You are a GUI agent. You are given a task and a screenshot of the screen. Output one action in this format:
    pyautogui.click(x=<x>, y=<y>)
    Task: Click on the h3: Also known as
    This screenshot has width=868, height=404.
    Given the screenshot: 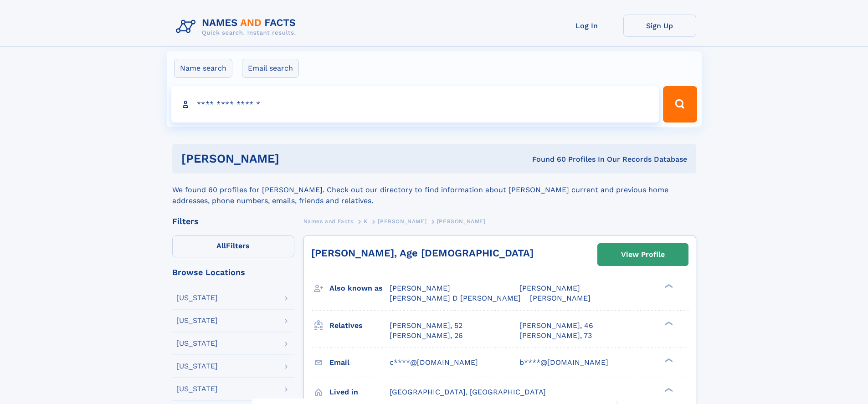 What is the action you would take?
    pyautogui.click(x=359, y=288)
    